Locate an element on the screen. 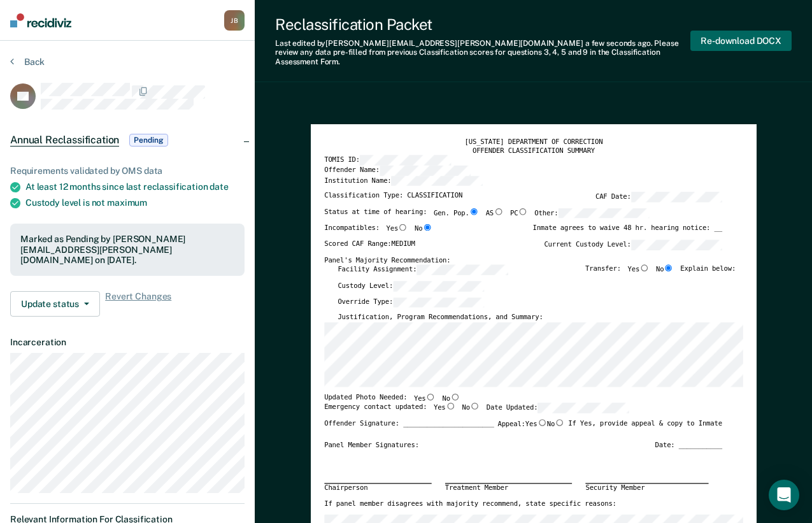  div: Offender Signature: _______________________ If Yes, provide appeal & copy to Inmate is located at coordinates (523, 430).